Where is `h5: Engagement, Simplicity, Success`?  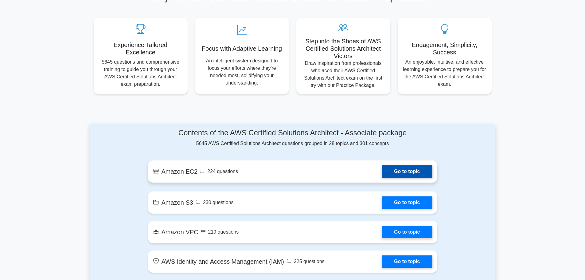
h5: Engagement, Simplicity, Success is located at coordinates (444, 48).